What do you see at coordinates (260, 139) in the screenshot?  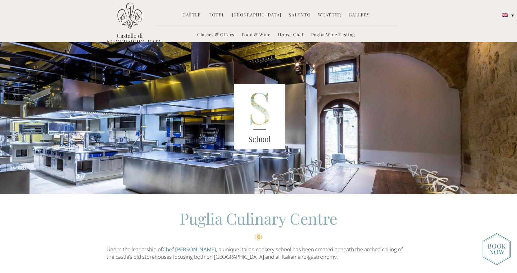 I see `h3: School` at bounding box center [260, 139].